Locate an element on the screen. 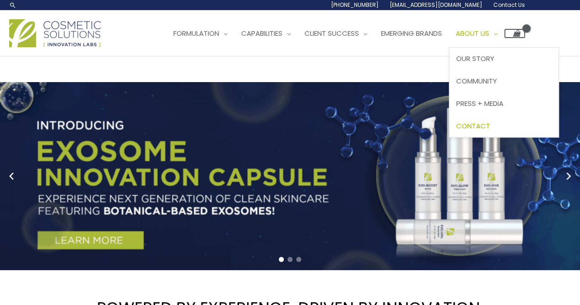 The height and width of the screenshot is (305, 580). a: View Shopping Cart, empty is located at coordinates (515, 33).